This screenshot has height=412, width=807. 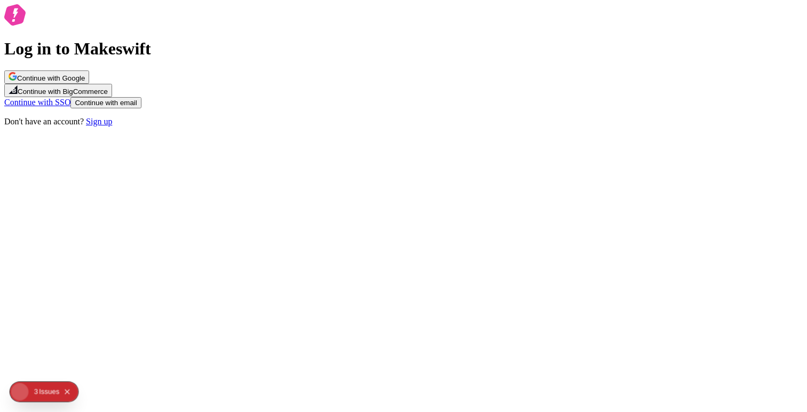 I want to click on a: Continue with SSO, so click(x=37, y=102).